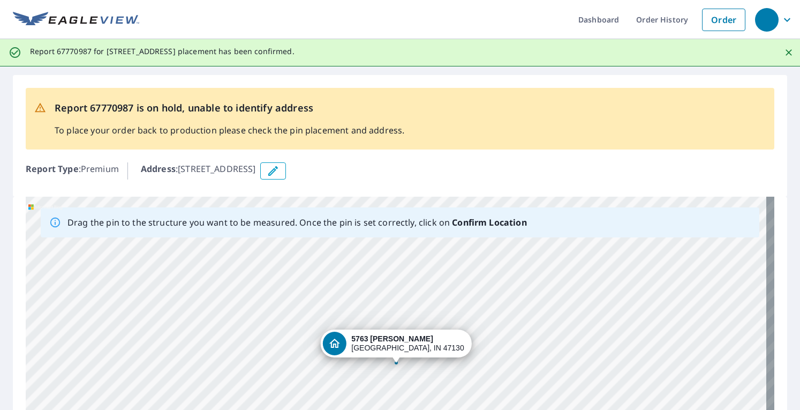  Describe the element at coordinates (396, 346) in the screenshot. I see `div: Dropped pin, building 1, Residential property, 5763 Lentzier Trce Jeffersonville, IN 47130` at that location.